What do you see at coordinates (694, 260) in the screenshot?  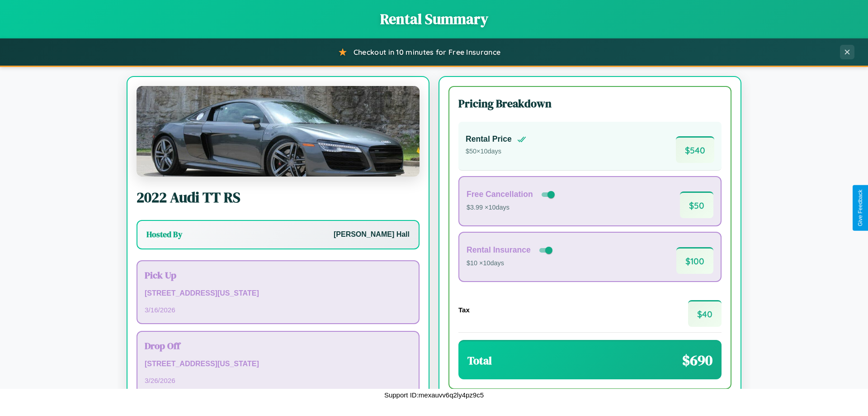 I see `span: $ 100` at bounding box center [694, 260].